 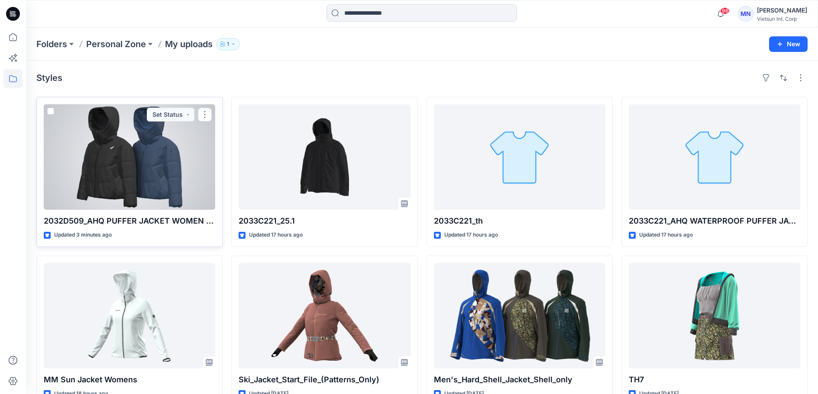 What do you see at coordinates (116, 44) in the screenshot?
I see `a: Personal Zone` at bounding box center [116, 44].